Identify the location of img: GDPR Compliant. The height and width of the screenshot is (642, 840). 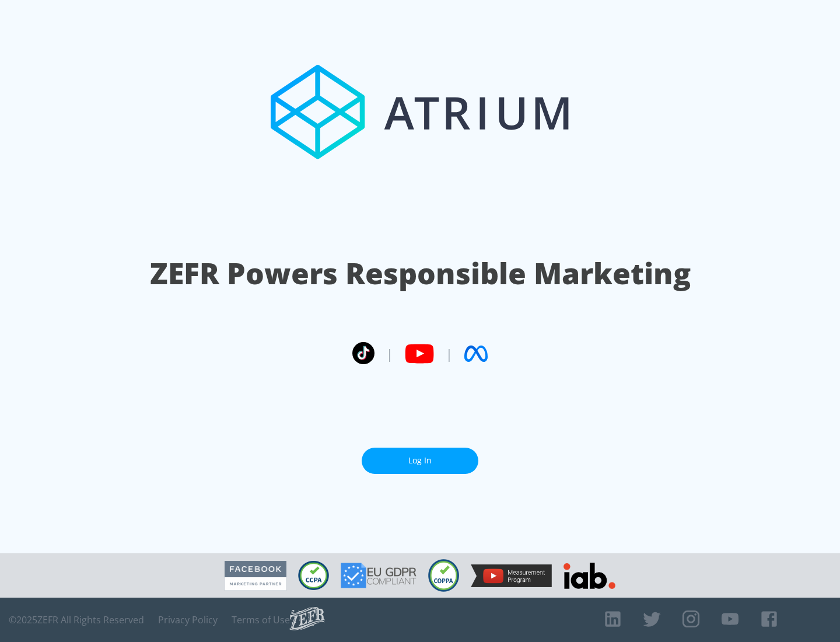
(379, 575).